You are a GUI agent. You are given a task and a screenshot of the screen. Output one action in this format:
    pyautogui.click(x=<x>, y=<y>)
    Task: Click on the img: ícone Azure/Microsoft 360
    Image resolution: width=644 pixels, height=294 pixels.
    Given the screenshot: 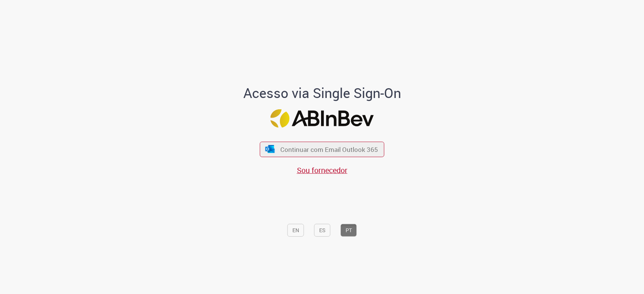 What is the action you would take?
    pyautogui.click(x=270, y=149)
    